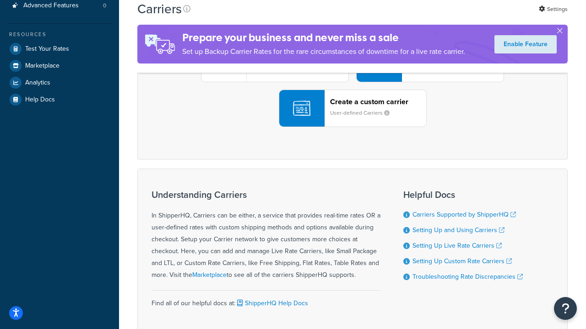  Describe the element at coordinates (378, 102) in the screenshot. I see `header: Create a custom carrier` at that location.